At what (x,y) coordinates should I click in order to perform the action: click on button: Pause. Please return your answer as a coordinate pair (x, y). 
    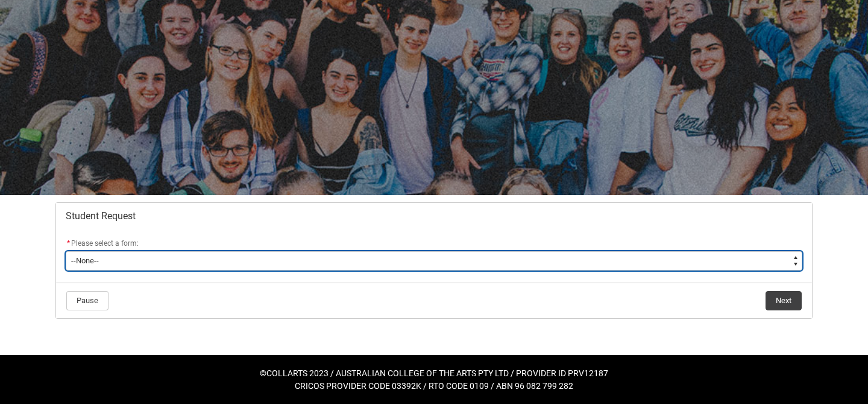
    Looking at the image, I should click on (88, 300).